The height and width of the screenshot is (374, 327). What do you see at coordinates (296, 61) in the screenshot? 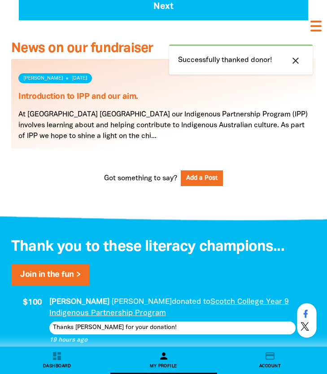
I see `button: close` at bounding box center [296, 61].